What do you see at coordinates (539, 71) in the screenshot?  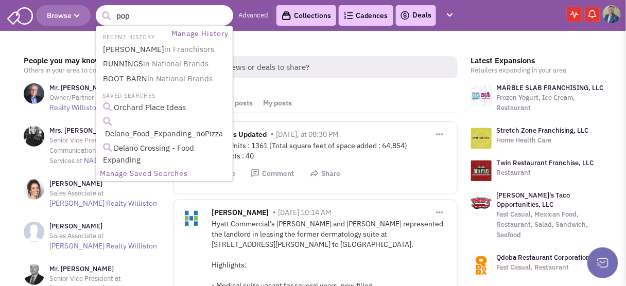 I see `p: Retailers expanding in your area` at bounding box center [539, 71].